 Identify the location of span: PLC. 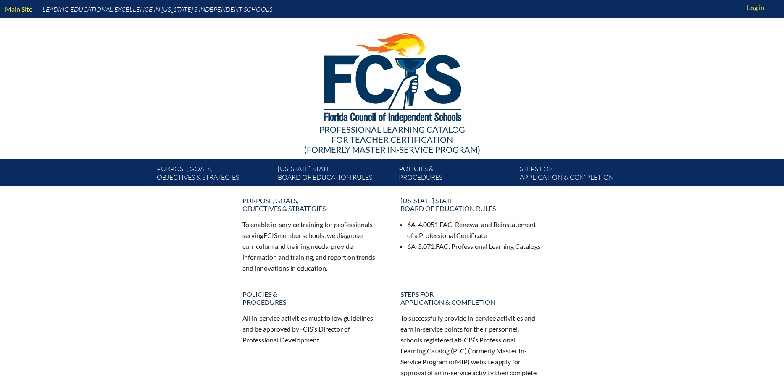
(459, 351).